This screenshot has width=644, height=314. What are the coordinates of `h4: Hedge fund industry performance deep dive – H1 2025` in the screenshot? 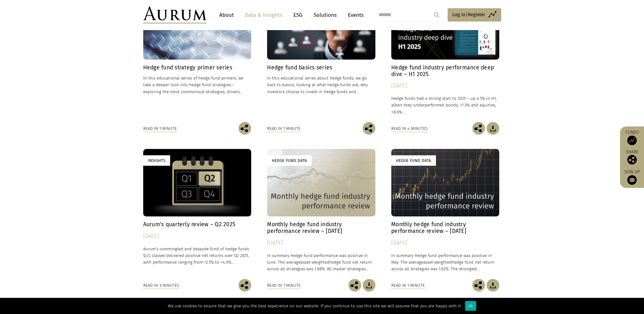 It's located at (445, 71).